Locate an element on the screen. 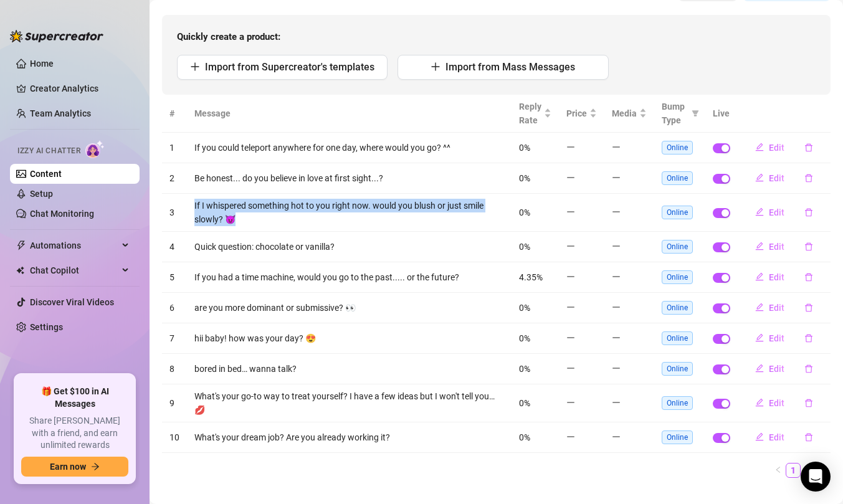 The height and width of the screenshot is (504, 843). td: 2 is located at coordinates (175, 178).